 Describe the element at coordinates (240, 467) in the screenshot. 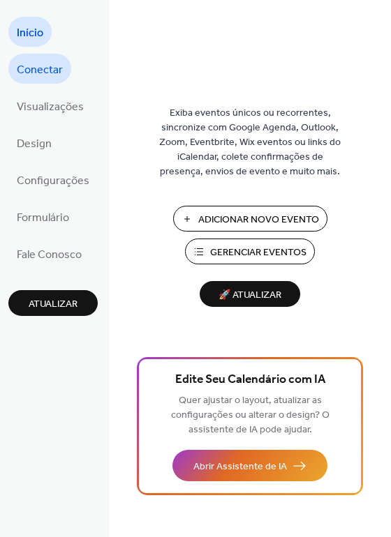

I see `span: Abrir Assistente de IA` at that location.